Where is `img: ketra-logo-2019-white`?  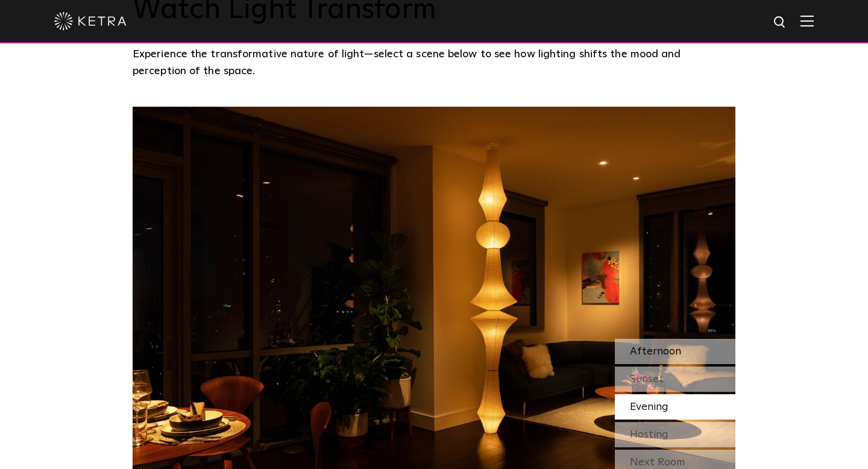 img: ketra-logo-2019-white is located at coordinates (91, 21).